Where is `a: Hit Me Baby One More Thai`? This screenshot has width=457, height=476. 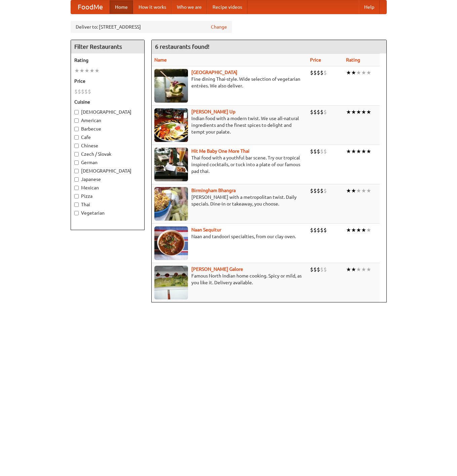
a: Hit Me Baby One More Thai is located at coordinates (220, 151).